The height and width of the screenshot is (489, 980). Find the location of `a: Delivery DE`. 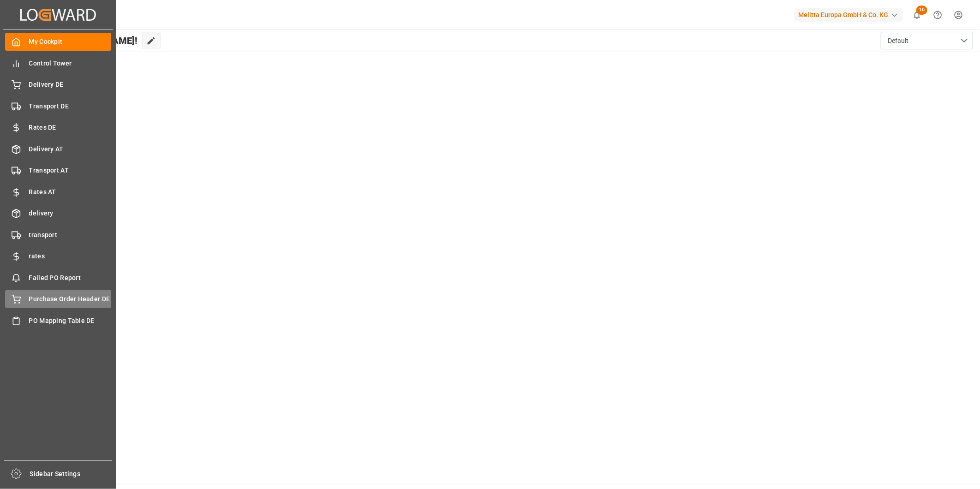

a: Delivery DE is located at coordinates (58, 84).